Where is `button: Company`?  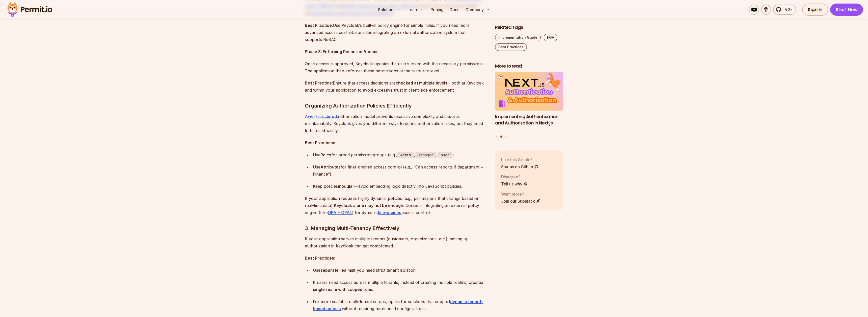
button: Company is located at coordinates (477, 9).